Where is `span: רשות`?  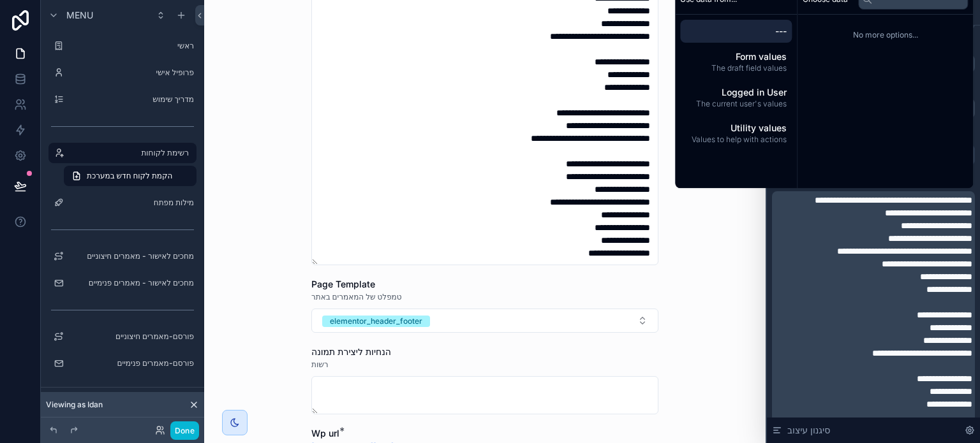 span: רשות is located at coordinates (320, 365).